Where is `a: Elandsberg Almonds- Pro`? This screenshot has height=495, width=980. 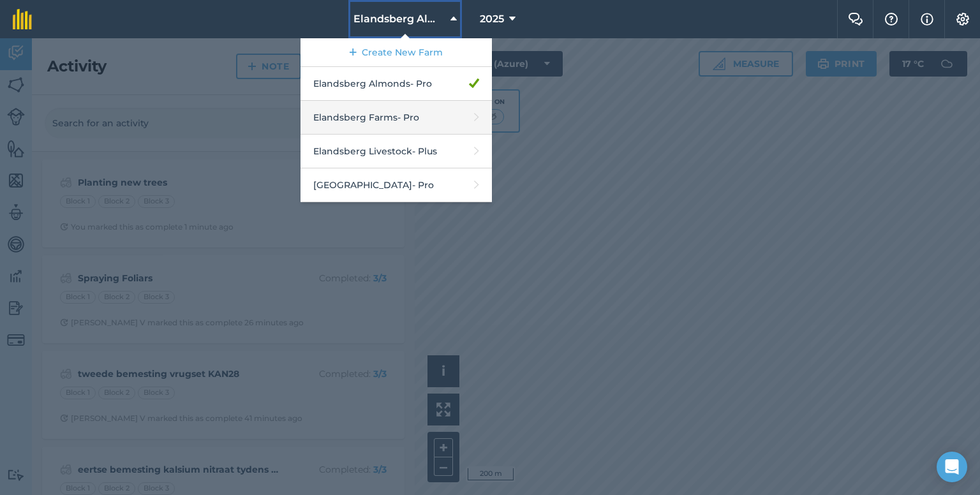
a: Elandsberg Almonds- Pro is located at coordinates (396, 83).